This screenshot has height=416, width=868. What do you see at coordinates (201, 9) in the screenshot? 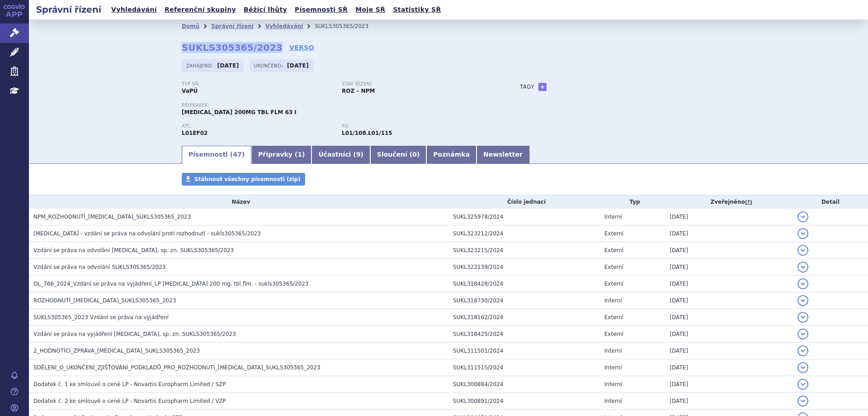
I see `a: Referenční skupiny` at bounding box center [201, 9].